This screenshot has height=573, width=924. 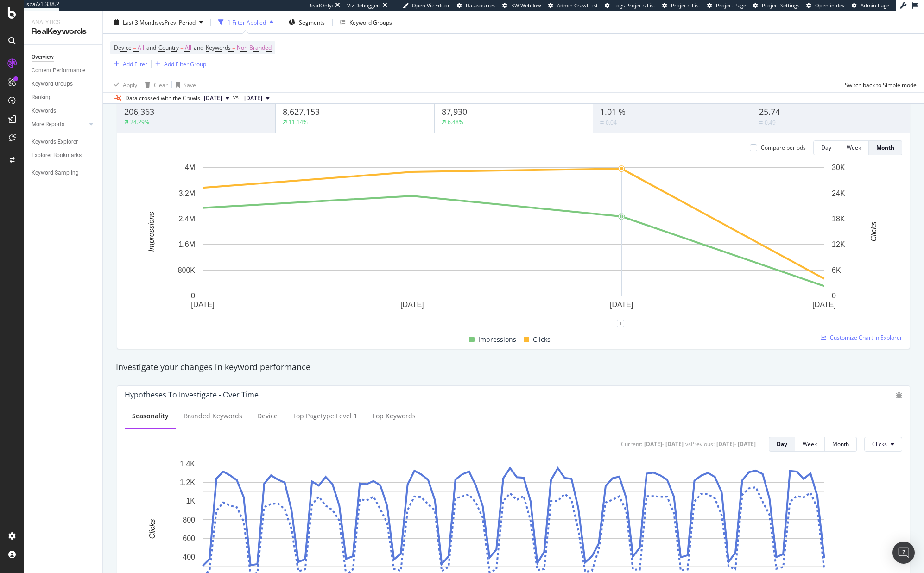 What do you see at coordinates (184, 85) in the screenshot?
I see `button: Save` at bounding box center [184, 85].